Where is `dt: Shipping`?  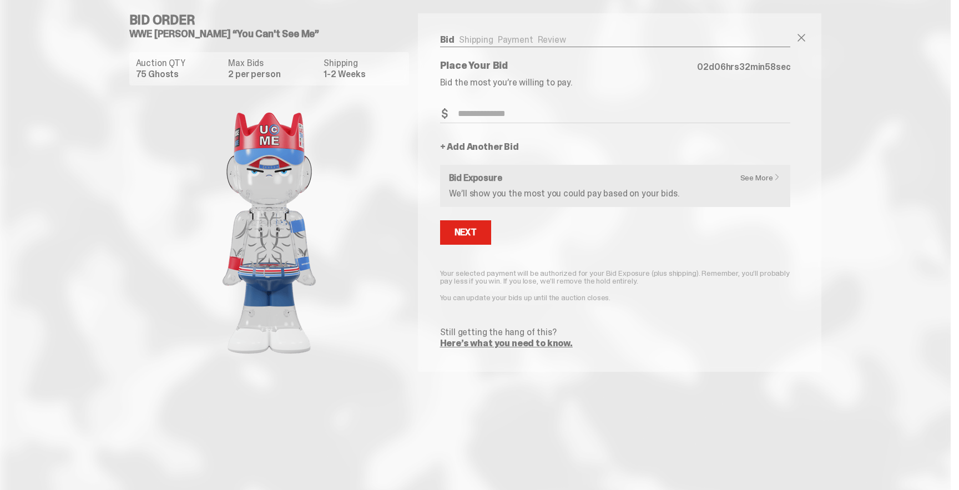
dt: Shipping is located at coordinates (363, 63).